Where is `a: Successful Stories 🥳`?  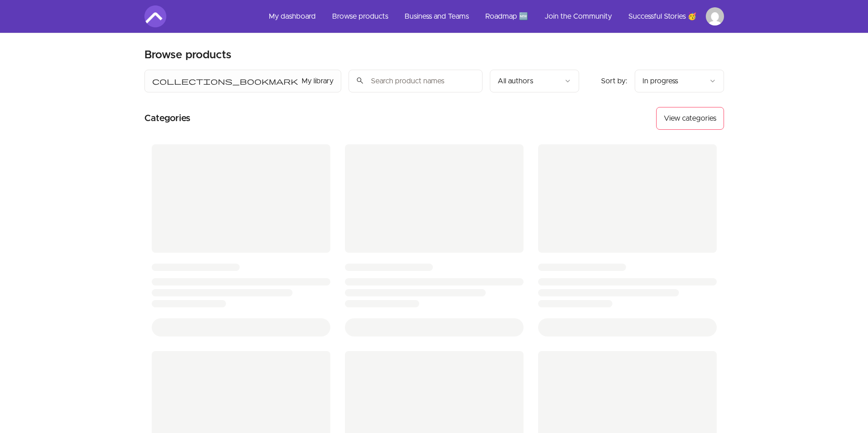 a: Successful Stories 🥳 is located at coordinates (662, 17).